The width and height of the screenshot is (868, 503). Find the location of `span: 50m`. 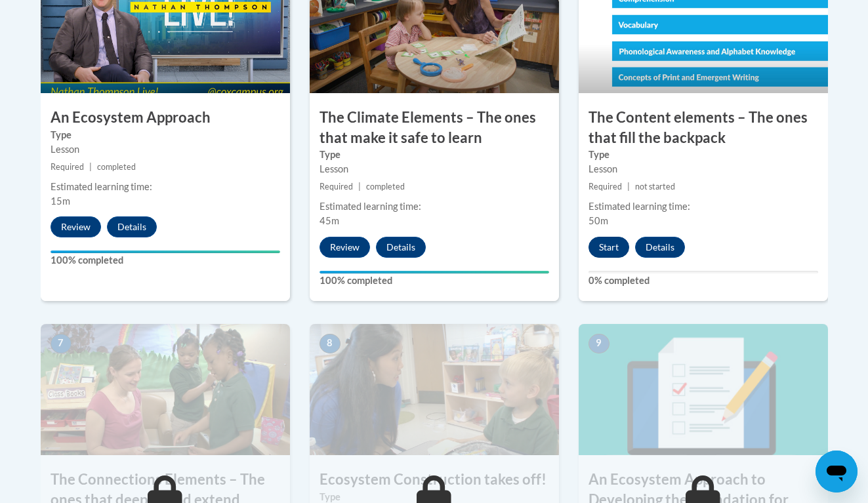

span: 50m is located at coordinates (599, 220).